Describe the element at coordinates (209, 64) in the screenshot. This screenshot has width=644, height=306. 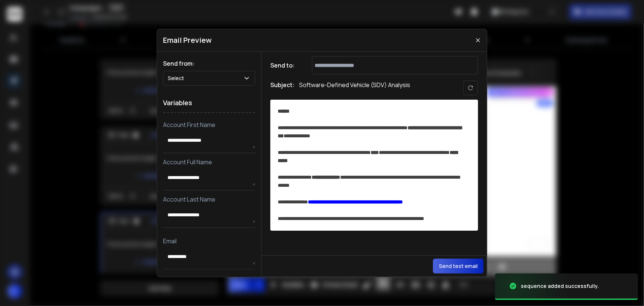
I see `h1: Send from:` at that location.